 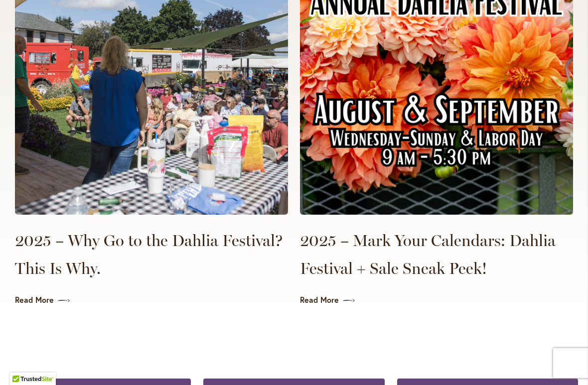 What do you see at coordinates (151, 254) in the screenshot?
I see `a: 2025 – Why Go to the Dahlia Festival? This Is Why.` at bounding box center [151, 254].